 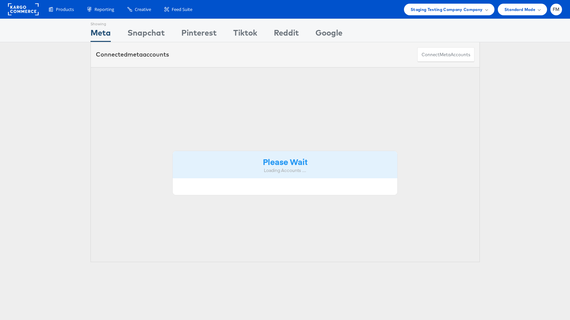 I want to click on span: FM, so click(x=556, y=9).